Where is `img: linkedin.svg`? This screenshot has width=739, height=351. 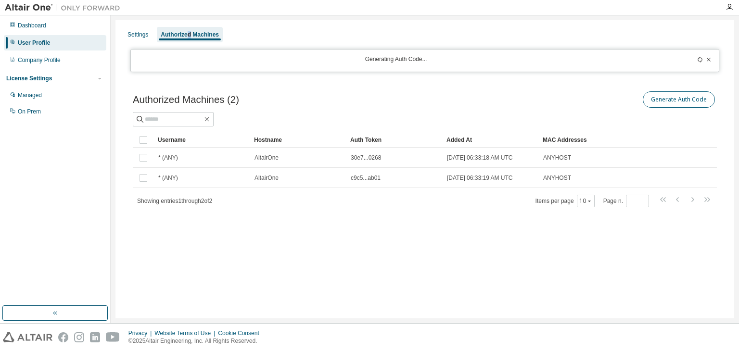
img: linkedin.svg is located at coordinates (95, 337).